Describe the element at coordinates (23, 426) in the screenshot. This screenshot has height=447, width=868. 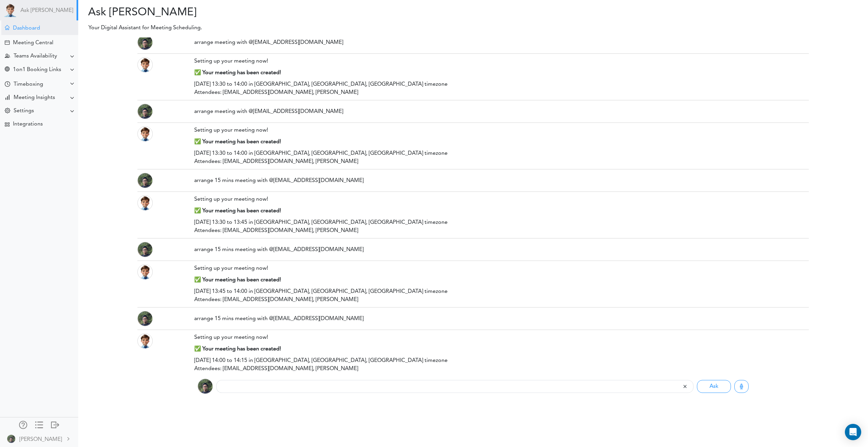
I see `a: Manage Members and Externals` at that location.